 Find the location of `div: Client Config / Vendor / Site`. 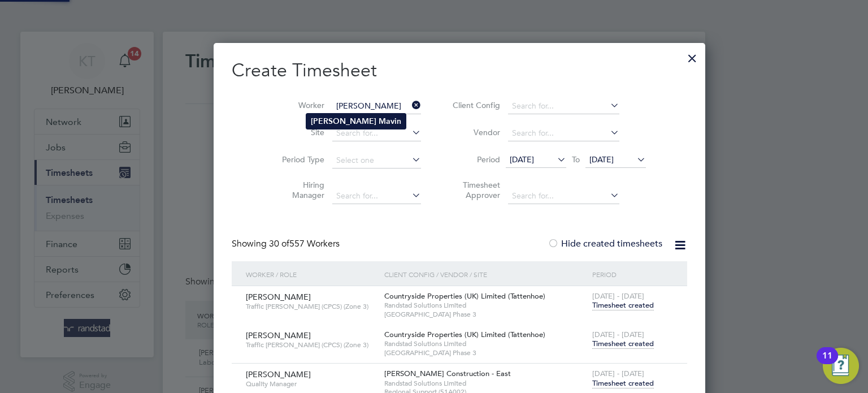

div: Client Config / Vendor / Site is located at coordinates (485, 274).